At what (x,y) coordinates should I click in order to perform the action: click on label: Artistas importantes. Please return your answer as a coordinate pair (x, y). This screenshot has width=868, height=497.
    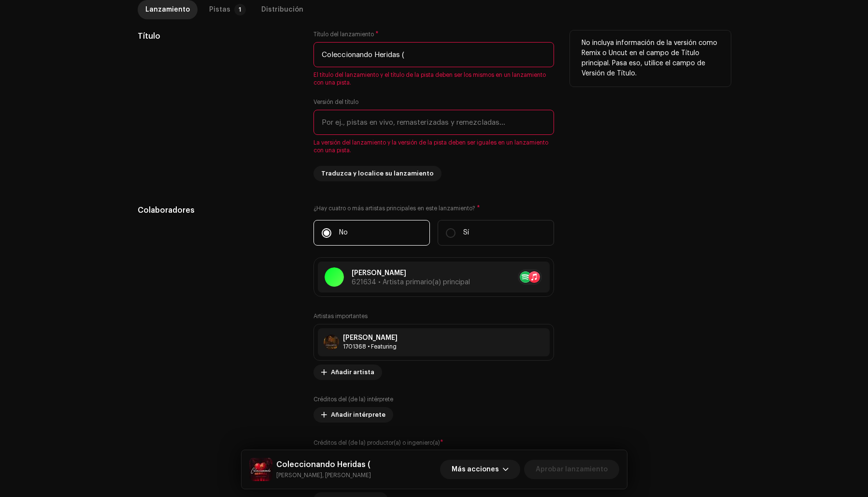
    Looking at the image, I should click on (340, 316).